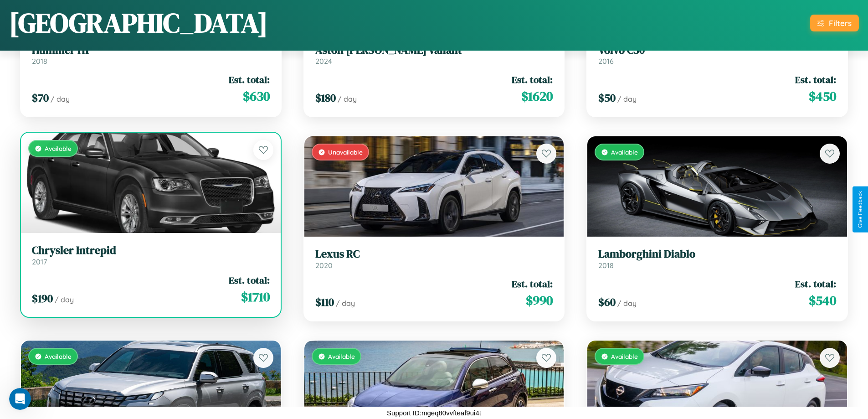  Describe the element at coordinates (151, 255) in the screenshot. I see `a: Chrysler Intrepid2017` at that location.